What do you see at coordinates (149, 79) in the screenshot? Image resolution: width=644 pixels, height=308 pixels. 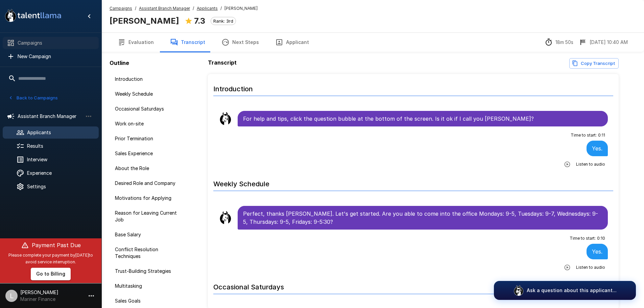 I see `div: Introduction` at bounding box center [149, 79].